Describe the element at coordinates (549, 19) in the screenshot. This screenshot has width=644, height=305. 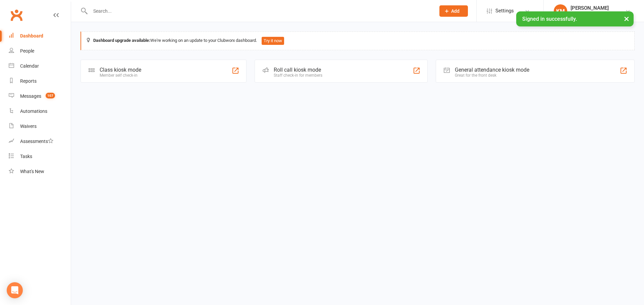
I see `span: Signed in successfully.` at that location.